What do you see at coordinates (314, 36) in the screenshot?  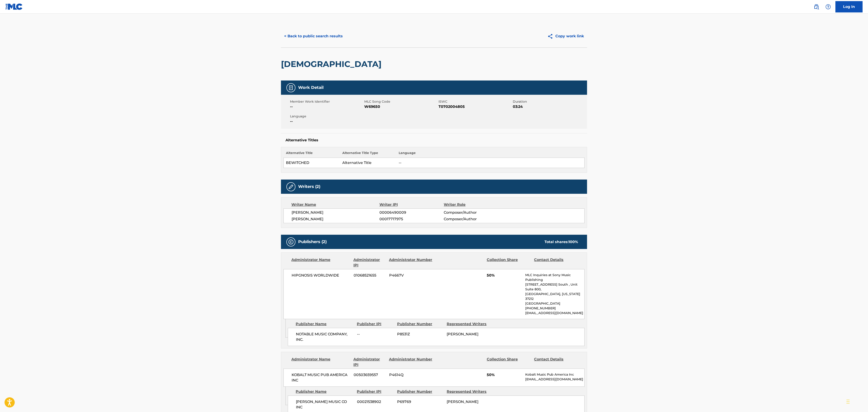 I see `button: < Back to public search results` at bounding box center [314, 36].